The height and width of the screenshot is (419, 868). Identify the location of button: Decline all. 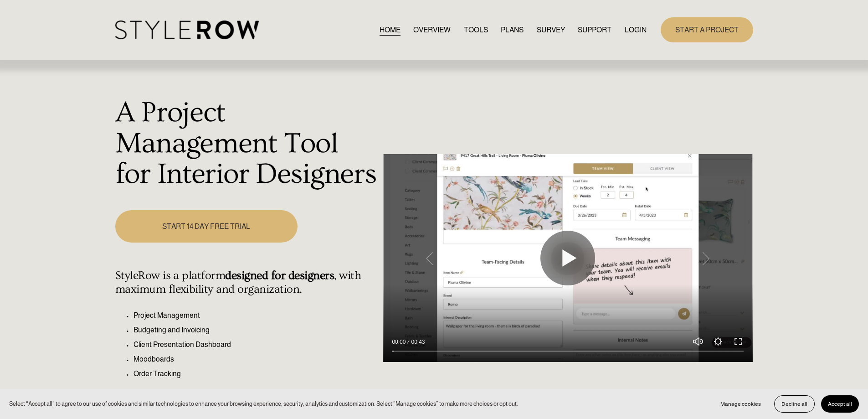
(794, 404).